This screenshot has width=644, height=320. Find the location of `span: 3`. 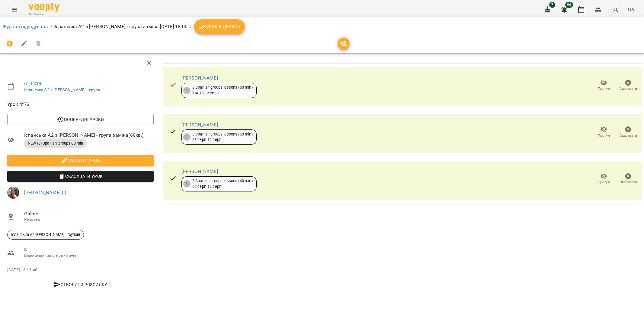

span: 3 is located at coordinates (89, 249).